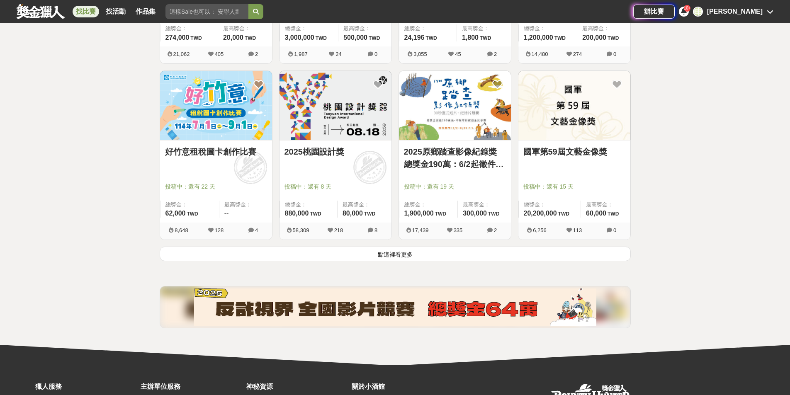  What do you see at coordinates (301, 54) in the screenshot?
I see `span: 1,987` at bounding box center [301, 54].